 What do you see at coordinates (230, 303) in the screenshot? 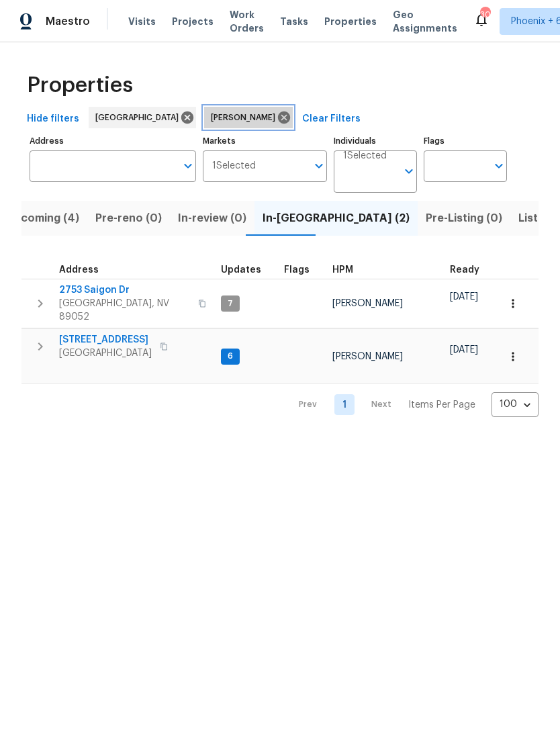
I see `span: 7` at bounding box center [230, 303].